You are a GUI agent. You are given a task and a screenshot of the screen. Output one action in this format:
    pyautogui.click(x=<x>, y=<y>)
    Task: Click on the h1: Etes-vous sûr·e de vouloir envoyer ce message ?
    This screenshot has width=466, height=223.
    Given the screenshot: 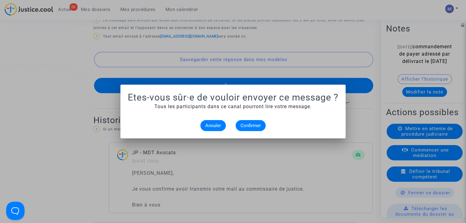 What is the action you would take?
    pyautogui.click(x=233, y=98)
    